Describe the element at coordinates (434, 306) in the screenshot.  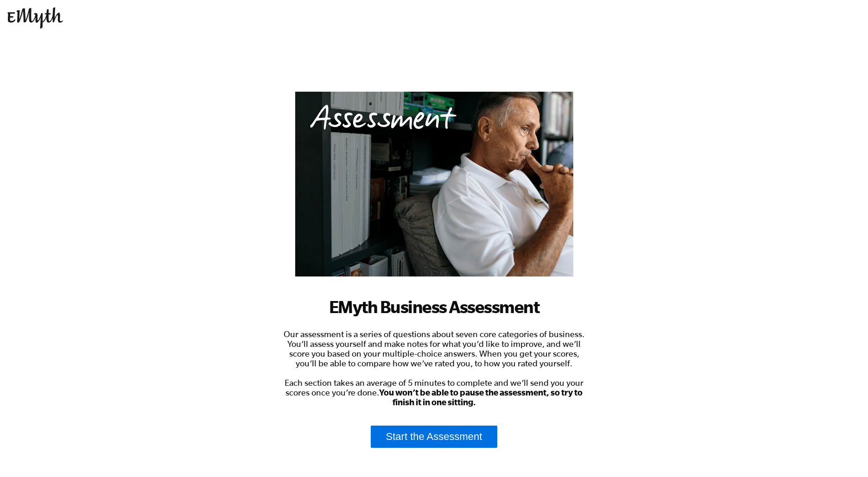
I see `h1: EMyth Business Assessment` at that location.